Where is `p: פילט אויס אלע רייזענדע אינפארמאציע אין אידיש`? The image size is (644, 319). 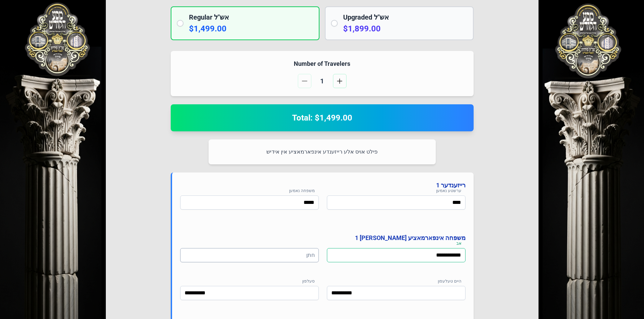 p: פילט אויס אלע רייזענדע אינפארמאציע אין אידיש is located at coordinates (322, 152).